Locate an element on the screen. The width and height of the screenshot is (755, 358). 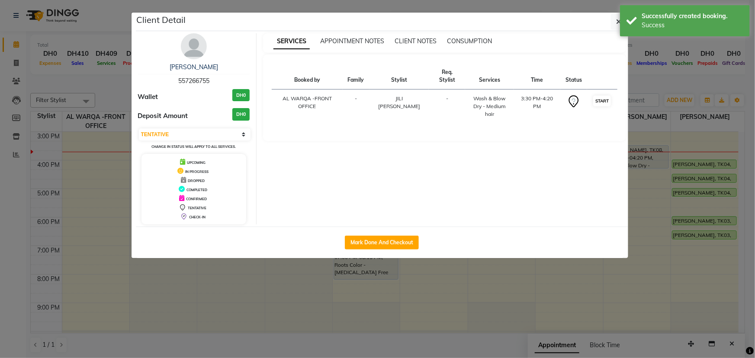
td: 3:30 PM-4:20 PM is located at coordinates (537, 106).